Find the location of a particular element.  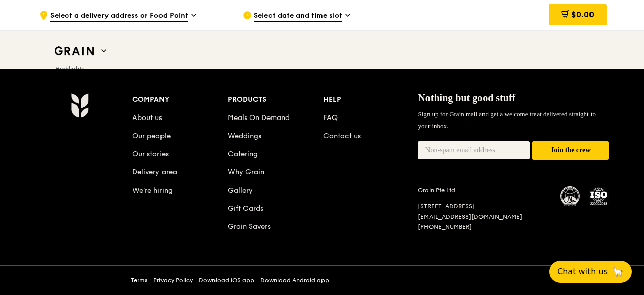

a: About us is located at coordinates (147, 118).